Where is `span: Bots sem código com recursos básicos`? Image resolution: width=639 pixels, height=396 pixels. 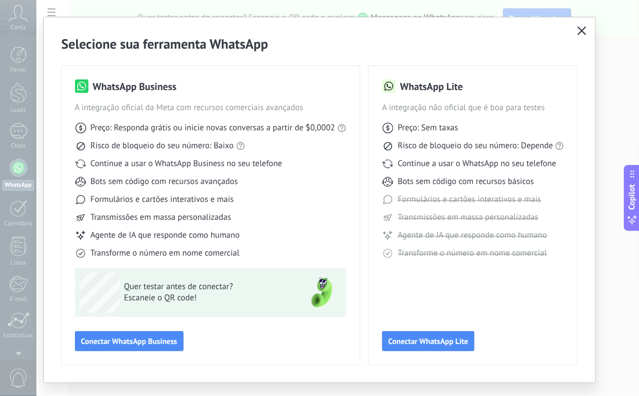 span: Bots sem código com recursos básicos is located at coordinates (466, 182).